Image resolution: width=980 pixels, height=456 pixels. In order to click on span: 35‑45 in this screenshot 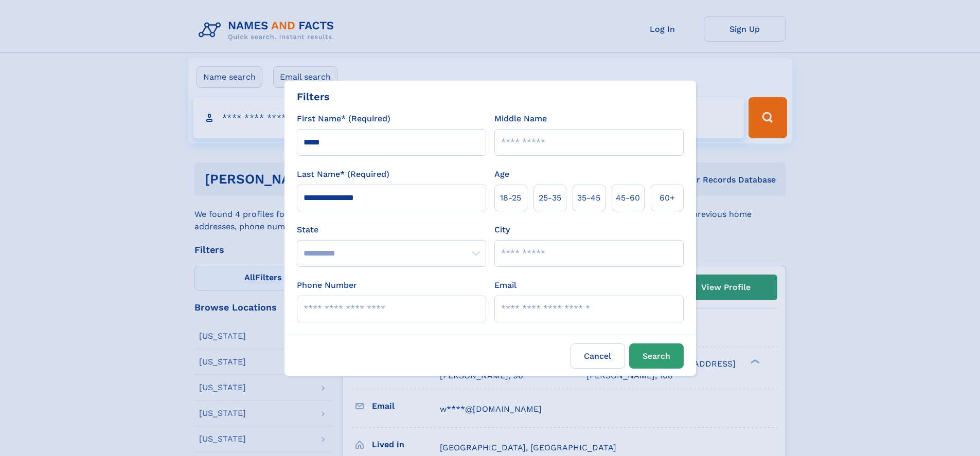, I will do `click(588, 198)`.